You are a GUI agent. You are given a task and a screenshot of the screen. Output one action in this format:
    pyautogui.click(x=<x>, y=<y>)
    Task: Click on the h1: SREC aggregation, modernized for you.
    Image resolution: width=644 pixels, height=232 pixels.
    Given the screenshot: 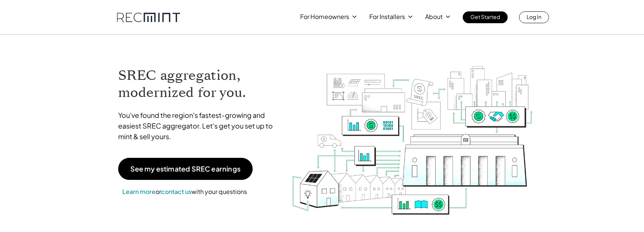 What is the action you would take?
    pyautogui.click(x=199, y=84)
    